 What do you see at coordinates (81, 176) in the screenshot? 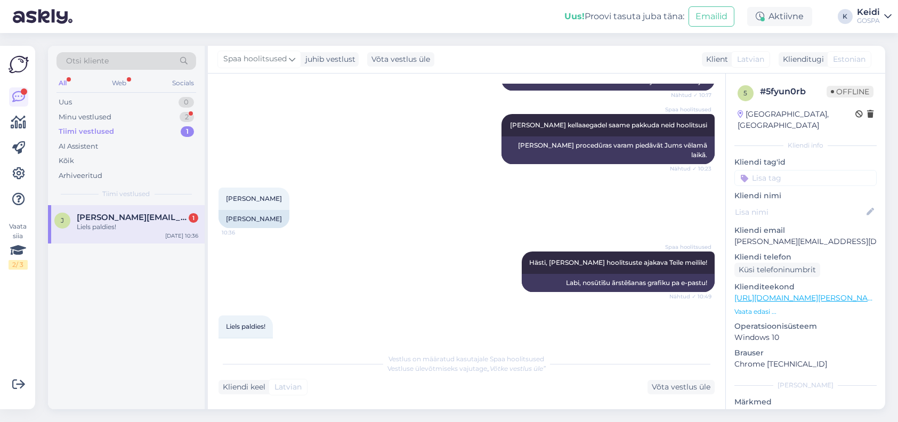
I see `div: Arhiveeritud` at bounding box center [81, 176].